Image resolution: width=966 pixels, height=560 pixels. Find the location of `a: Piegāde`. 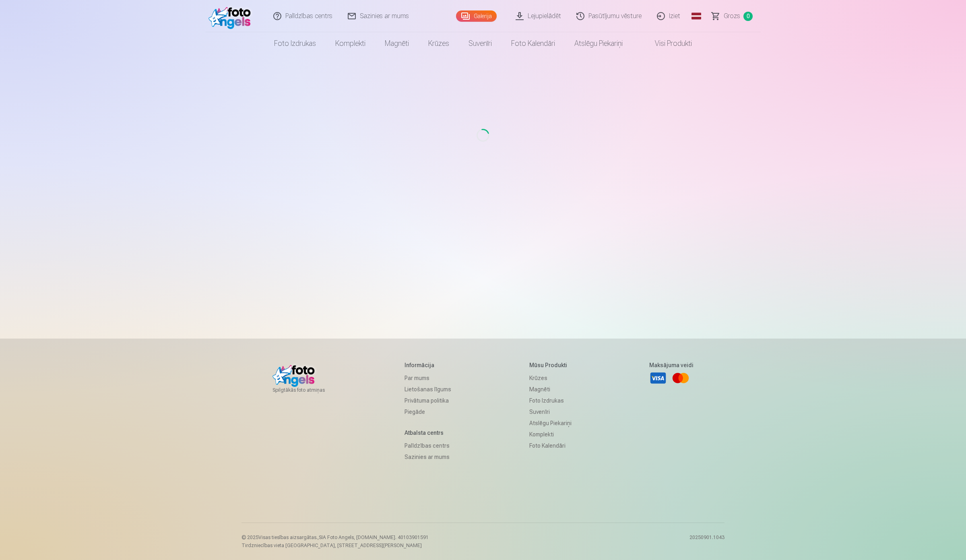

a: Piegāde is located at coordinates (428, 412).